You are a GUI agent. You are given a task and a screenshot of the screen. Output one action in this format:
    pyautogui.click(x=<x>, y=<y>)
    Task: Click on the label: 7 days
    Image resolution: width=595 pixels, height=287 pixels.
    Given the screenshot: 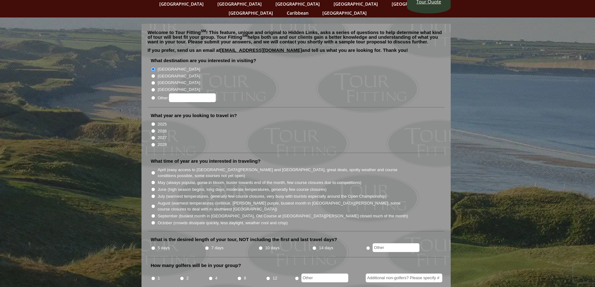 What is the action you would take?
    pyautogui.click(x=217, y=248)
    